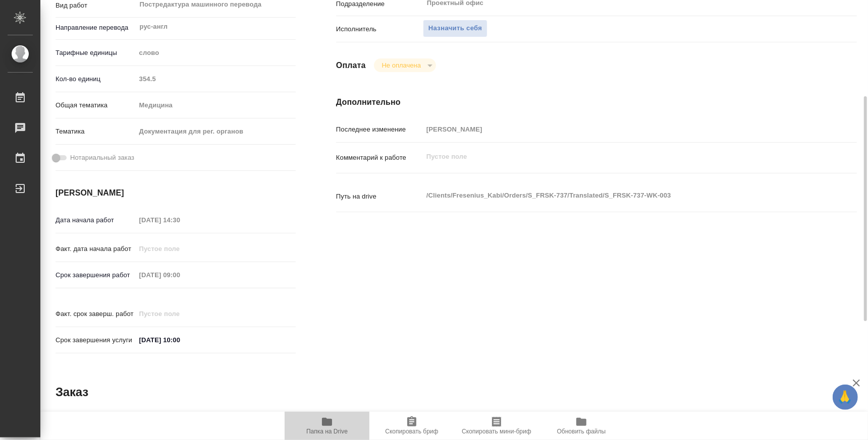 This screenshot has height=440, width=868. I want to click on span: Скопировать бриф, so click(411, 431).